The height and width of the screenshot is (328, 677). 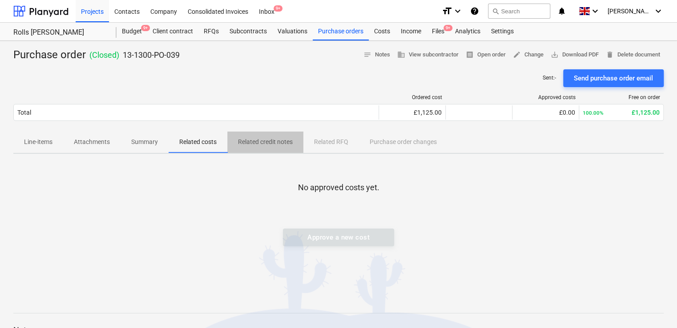 I want to click on a: Settings, so click(x=502, y=32).